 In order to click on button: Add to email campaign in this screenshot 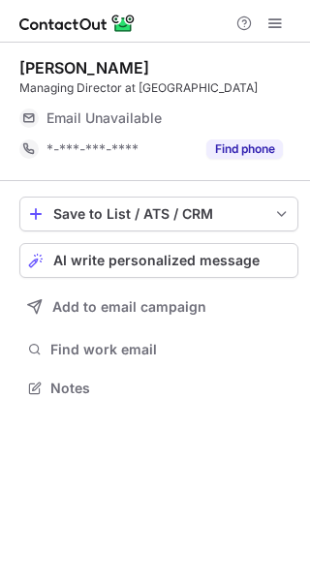, I will do `click(159, 307)`.